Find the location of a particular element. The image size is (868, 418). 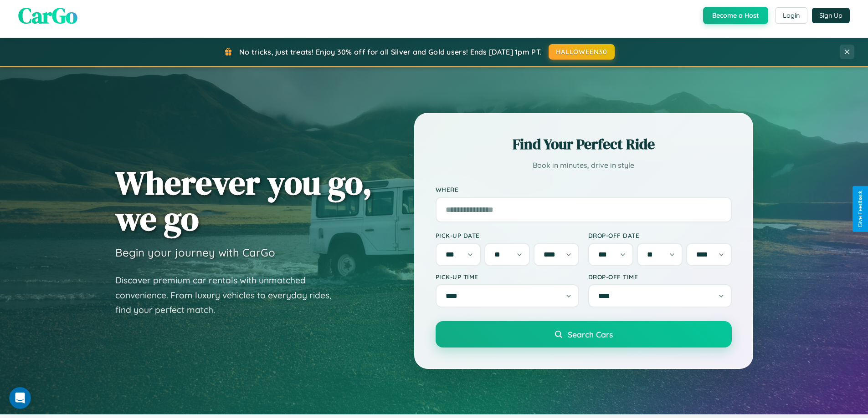

button: Login is located at coordinates (791, 15).